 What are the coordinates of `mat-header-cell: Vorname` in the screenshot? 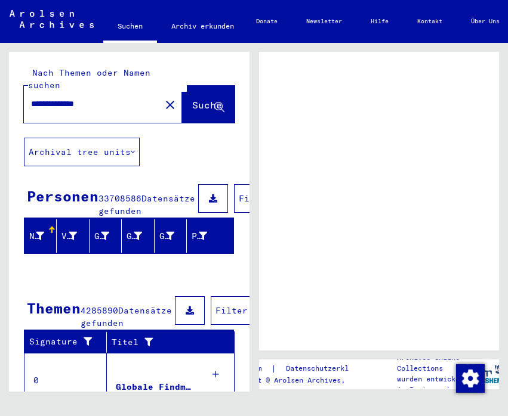 It's located at (73, 236).